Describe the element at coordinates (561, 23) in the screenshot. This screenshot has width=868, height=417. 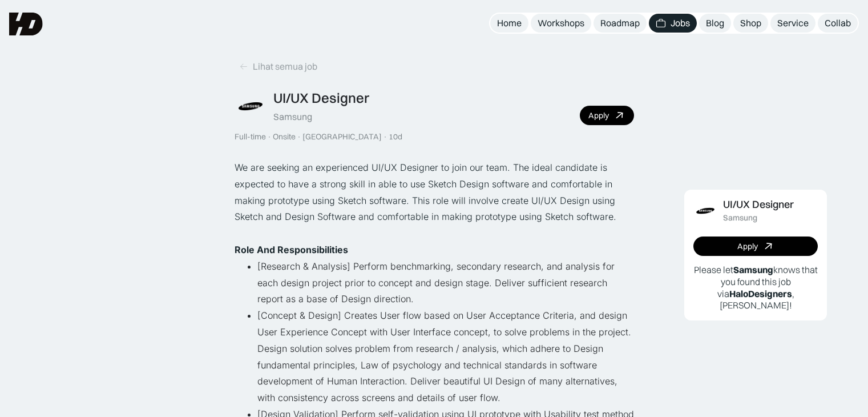
I see `div: Workshops` at that location.